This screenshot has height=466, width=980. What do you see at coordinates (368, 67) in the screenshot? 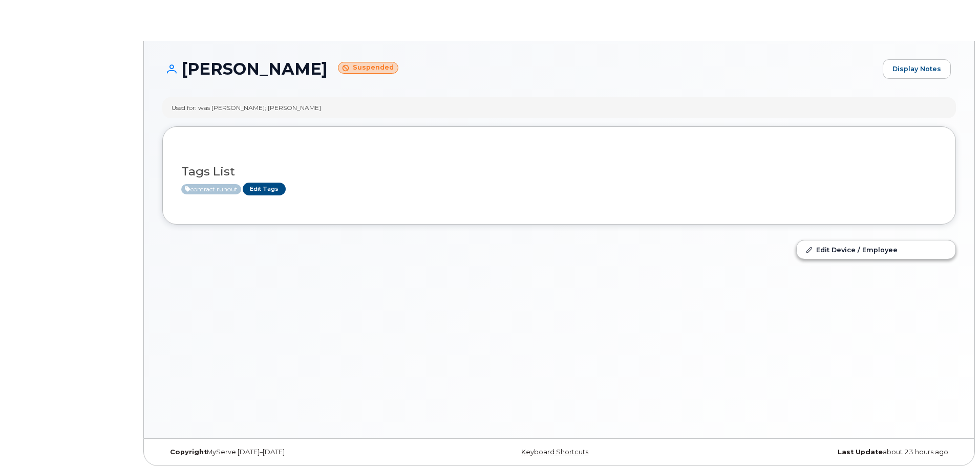
I see `small: Suspended` at bounding box center [368, 67].